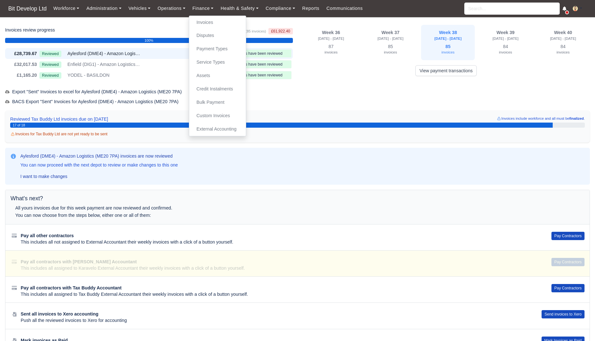 Image resolution: width=595 pixels, height=341 pixels. Describe the element at coordinates (66, 8) in the screenshot. I see `a: Workforce` at that location.